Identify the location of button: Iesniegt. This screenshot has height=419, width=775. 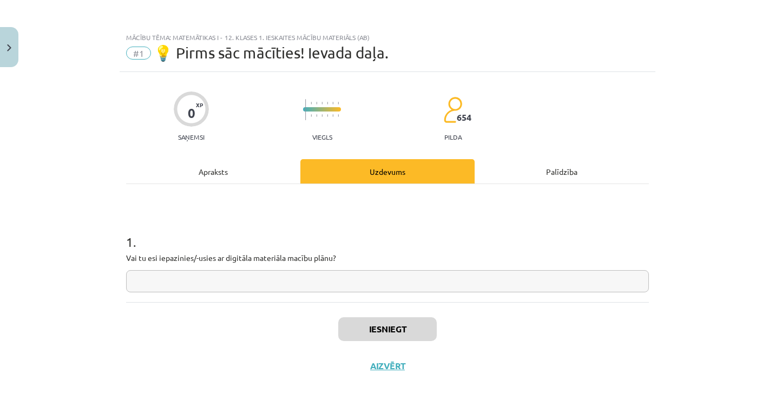
(387, 329).